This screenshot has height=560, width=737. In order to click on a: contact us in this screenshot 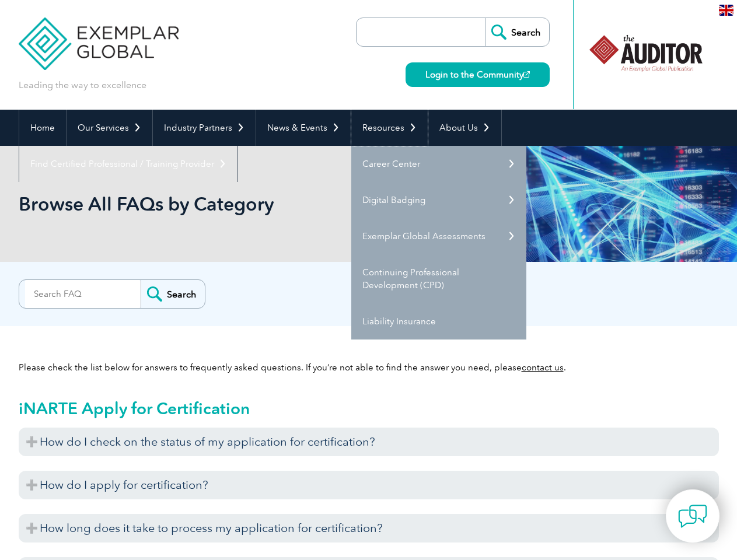, I will do `click(543, 368)`.